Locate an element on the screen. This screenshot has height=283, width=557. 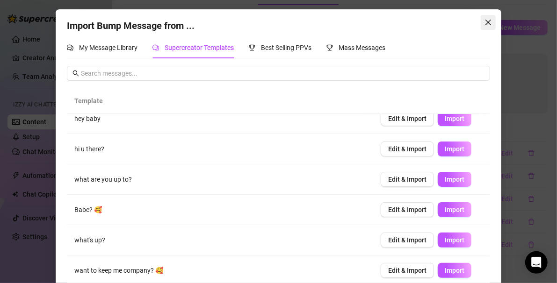
td: hi u there? is located at coordinates (220, 149).